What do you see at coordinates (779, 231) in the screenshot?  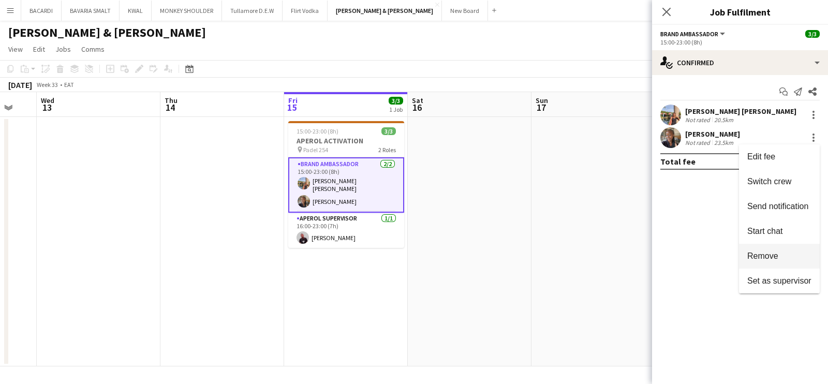 I see `button: Start chat` at bounding box center [779, 231].